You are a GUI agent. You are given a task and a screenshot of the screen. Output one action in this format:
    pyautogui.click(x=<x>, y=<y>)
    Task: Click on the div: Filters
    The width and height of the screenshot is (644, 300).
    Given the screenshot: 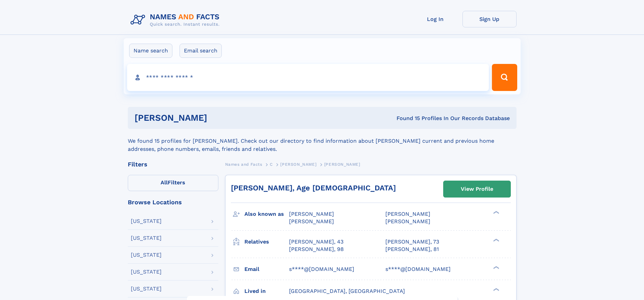 What is the action you would take?
    pyautogui.click(x=173, y=164)
    